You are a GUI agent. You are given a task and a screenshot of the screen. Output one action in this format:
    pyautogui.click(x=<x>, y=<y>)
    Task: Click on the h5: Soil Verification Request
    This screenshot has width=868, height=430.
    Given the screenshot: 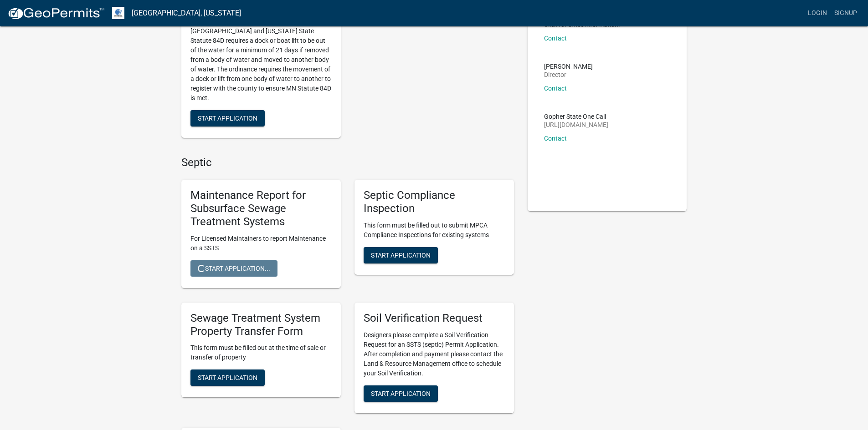 What is the action you would take?
    pyautogui.click(x=434, y=318)
    